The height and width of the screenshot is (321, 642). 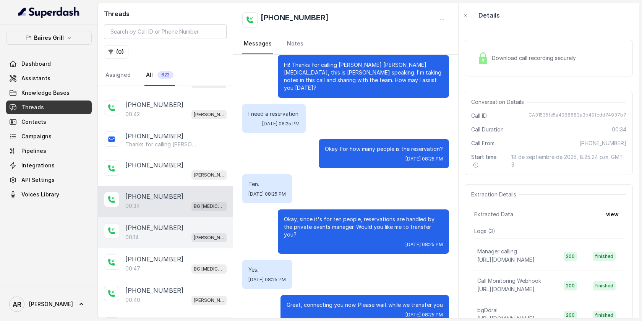 What do you see at coordinates (499, 102) in the screenshot?
I see `span: Conversation Details` at bounding box center [499, 102].